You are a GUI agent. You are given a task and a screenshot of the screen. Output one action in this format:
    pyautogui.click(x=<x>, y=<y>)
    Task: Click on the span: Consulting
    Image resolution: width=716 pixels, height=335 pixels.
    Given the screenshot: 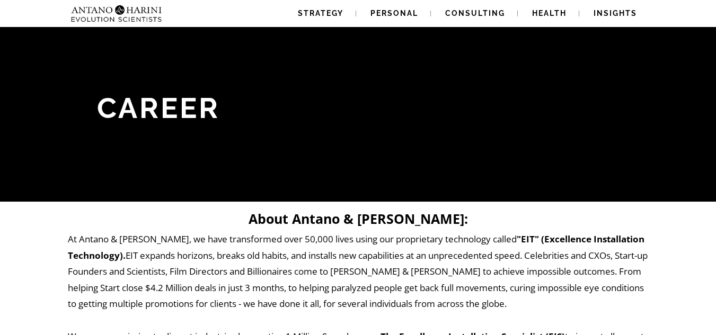 What is the action you would take?
    pyautogui.click(x=475, y=13)
    